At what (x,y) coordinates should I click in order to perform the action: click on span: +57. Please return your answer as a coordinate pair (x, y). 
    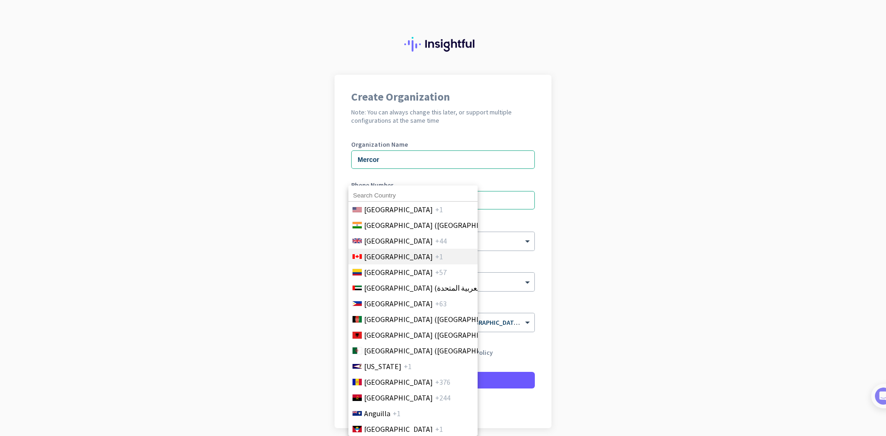
    Looking at the image, I should click on (440, 272).